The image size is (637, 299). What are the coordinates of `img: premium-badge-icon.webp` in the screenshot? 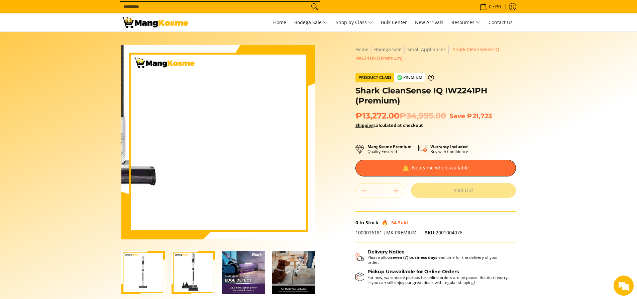 It's located at (400, 78).